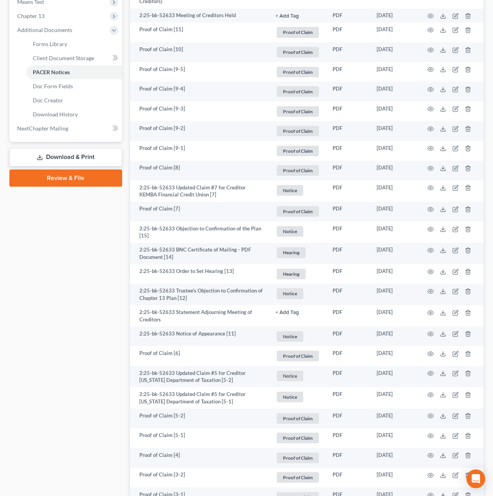 Image resolution: width=493 pixels, height=496 pixels. Describe the element at coordinates (51, 72) in the screenshot. I see `span: PACER Notices` at that location.